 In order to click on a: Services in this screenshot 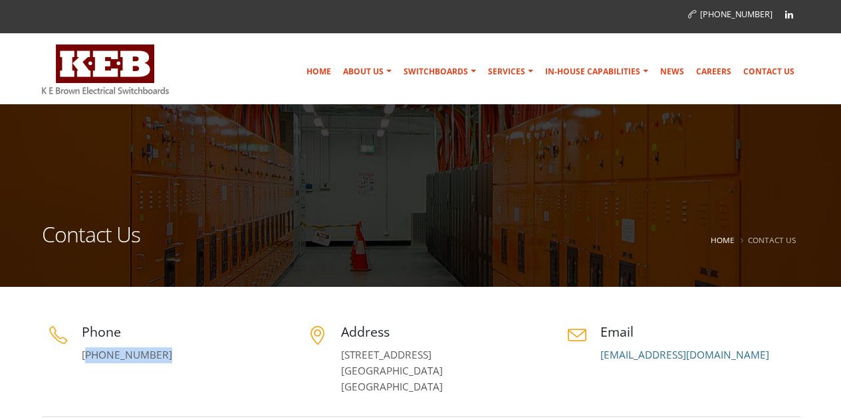, I will do `click(510, 72)`.